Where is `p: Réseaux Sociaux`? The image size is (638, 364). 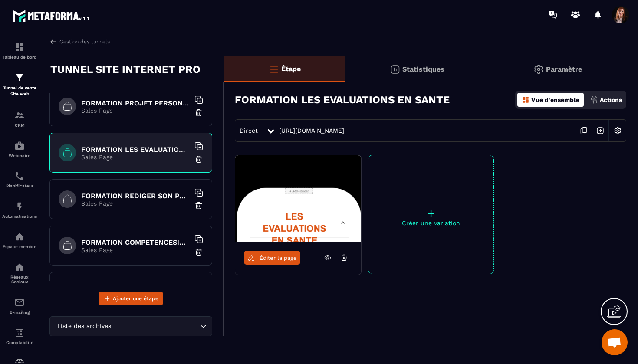 p: Réseaux Sociaux is located at coordinates (20, 280).